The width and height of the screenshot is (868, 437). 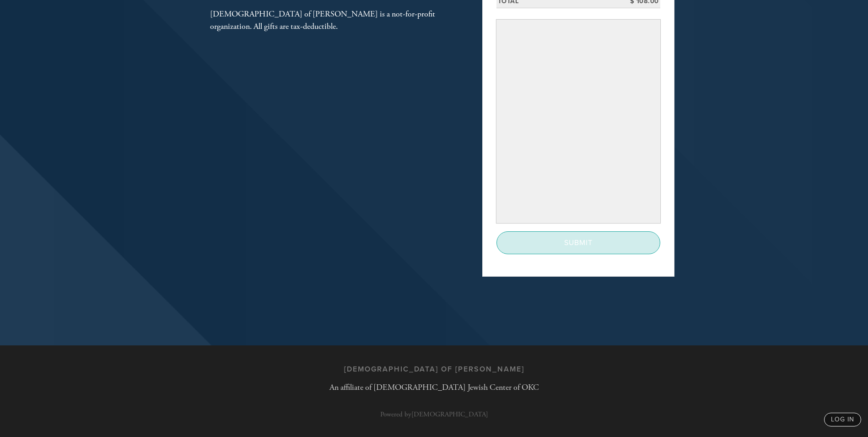 I want to click on p: Powered by, so click(x=434, y=414).